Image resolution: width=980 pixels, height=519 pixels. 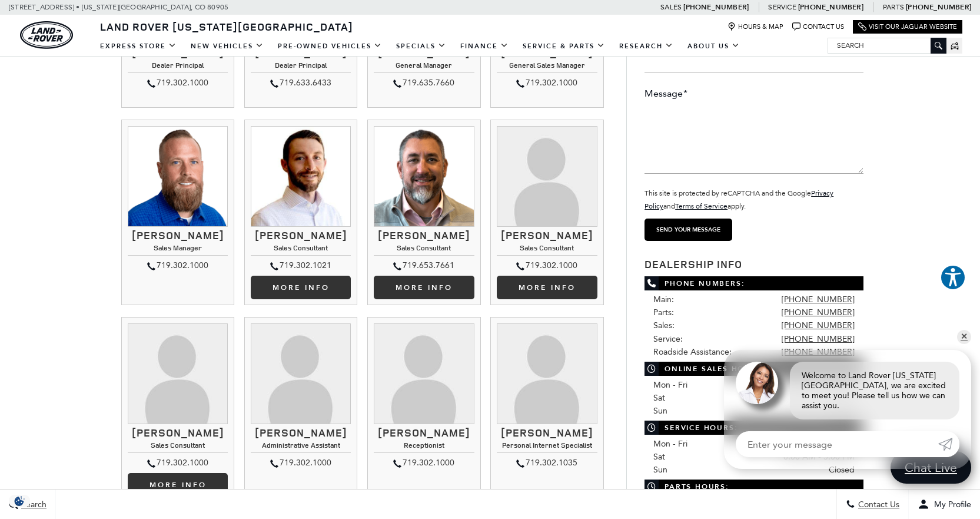 I want to click on small: This site is protected by reCAPTCHA and the Google and apply., so click(x=739, y=200).